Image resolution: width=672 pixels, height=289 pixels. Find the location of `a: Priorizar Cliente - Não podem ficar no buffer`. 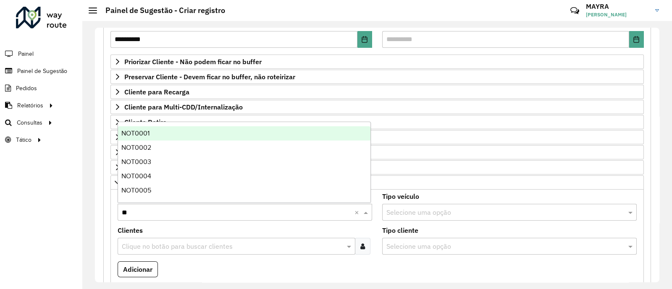

a: Priorizar Cliente - Não podem ficar no buffer is located at coordinates (377, 62).